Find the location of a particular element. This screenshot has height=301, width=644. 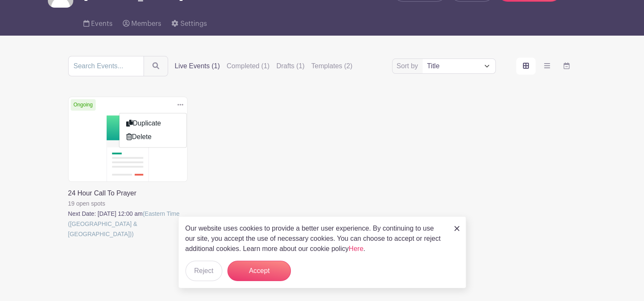

label: Templates (2) is located at coordinates (332, 66).